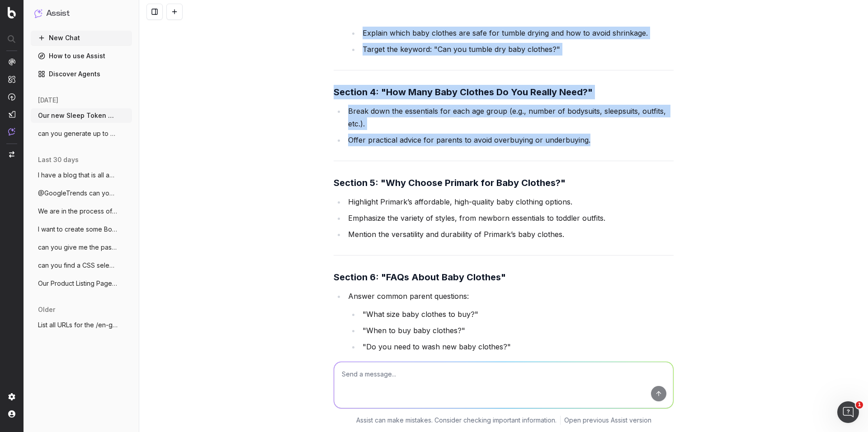 Image resolution: width=868 pixels, height=432 pixels. What do you see at coordinates (58, 160) in the screenshot?
I see `span: last 30 days` at bounding box center [58, 160].